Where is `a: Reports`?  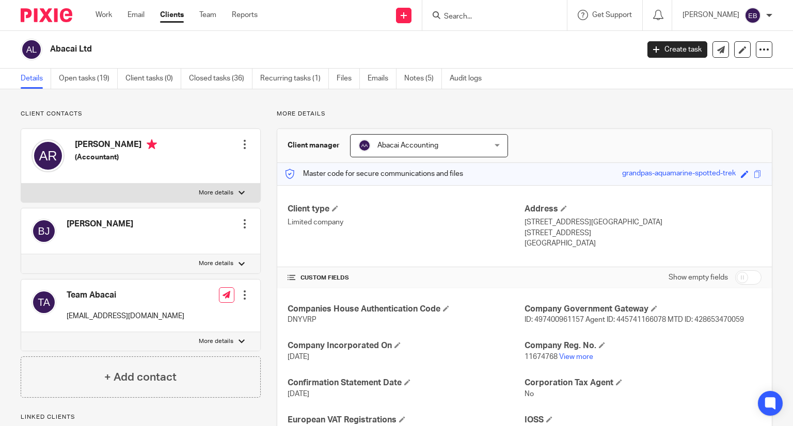
a: Reports is located at coordinates (245, 15).